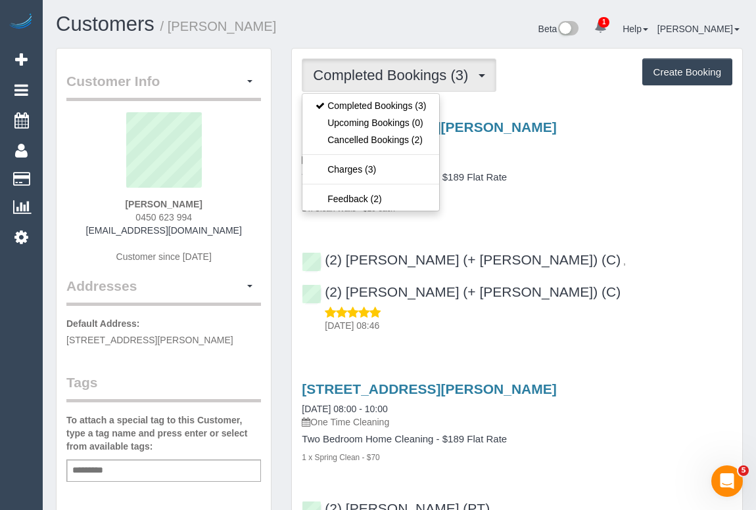 Image resolution: width=756 pixels, height=510 pixels. I want to click on small: 1 x Spring Clean - $70, so click(340, 458).